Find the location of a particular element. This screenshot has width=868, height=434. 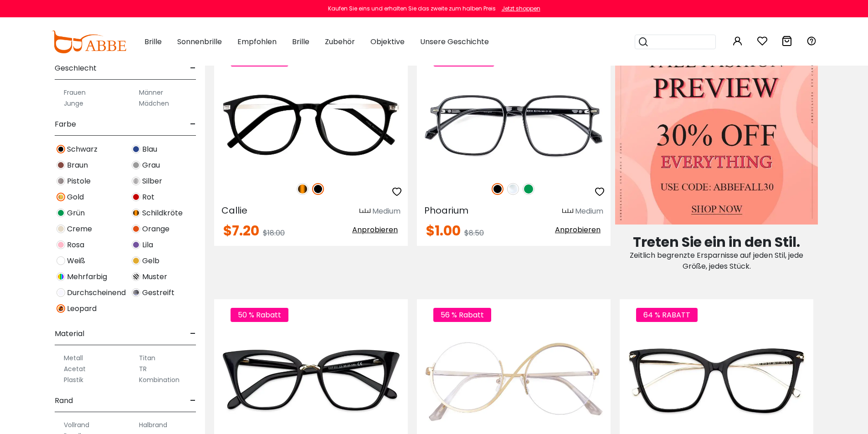

font: Objektive is located at coordinates (387, 42).